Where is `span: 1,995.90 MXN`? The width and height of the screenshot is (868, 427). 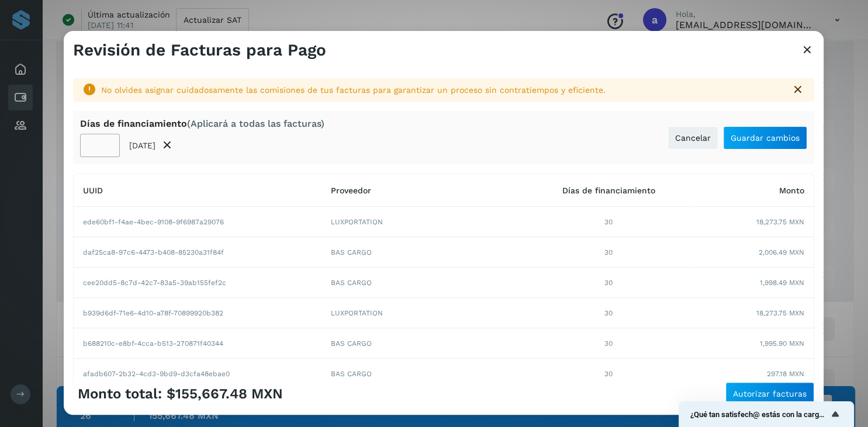
span: 1,995.90 MXN is located at coordinates (782, 343).